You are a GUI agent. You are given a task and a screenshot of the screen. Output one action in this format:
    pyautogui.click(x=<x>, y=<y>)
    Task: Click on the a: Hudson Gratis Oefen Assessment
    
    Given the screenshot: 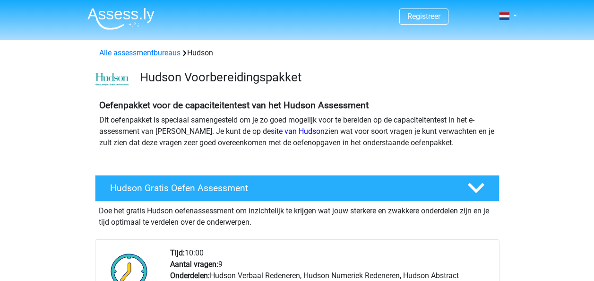 What is the action you would take?
    pyautogui.click(x=297, y=188)
    